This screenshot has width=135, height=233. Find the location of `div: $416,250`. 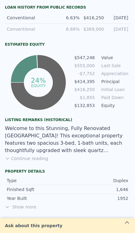

div: $416,250 is located at coordinates (92, 18).